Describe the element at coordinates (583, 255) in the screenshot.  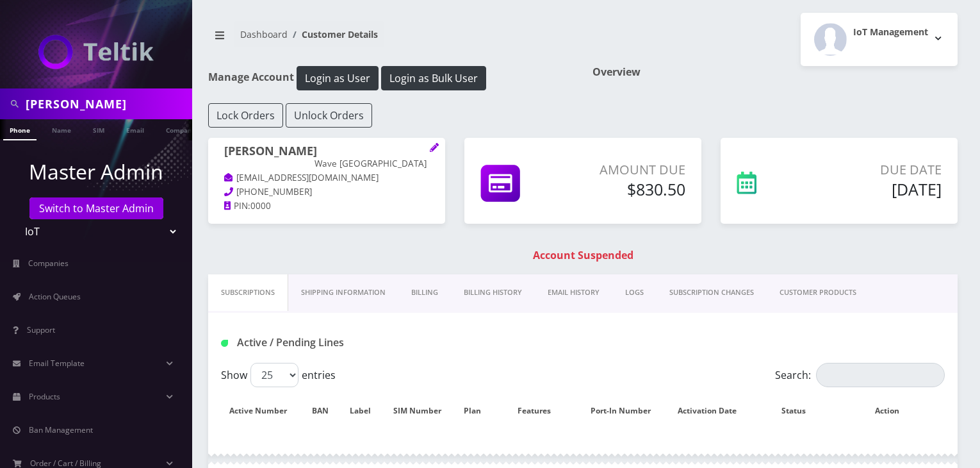
I see `h1: Account Suspended` at that location.